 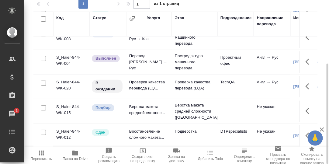 I want to click on button: Папка на Drive, so click(x=75, y=155).